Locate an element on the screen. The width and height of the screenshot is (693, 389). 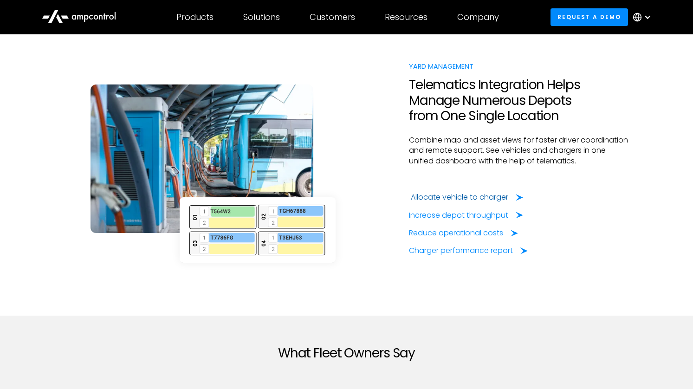
h2: Telematics Integration Helps Manage Numerous Depots from One Single Location is located at coordinates (519, 100).